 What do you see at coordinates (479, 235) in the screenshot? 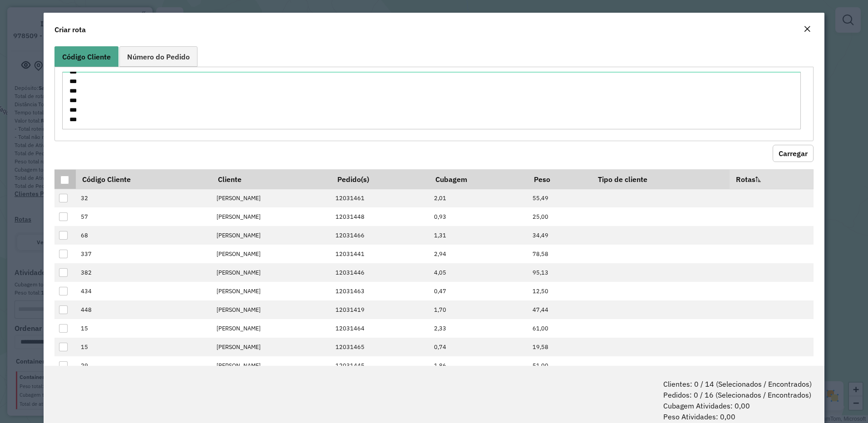
I see `td: 1,31` at bounding box center [479, 235].